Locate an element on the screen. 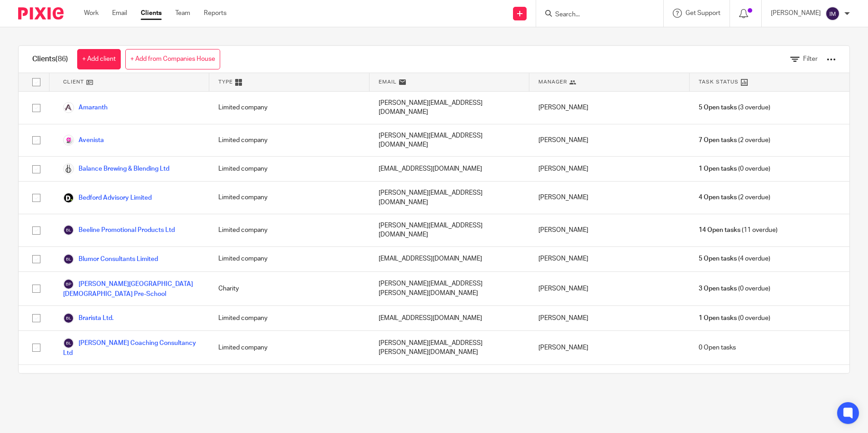 The image size is (868, 433). img: Deloitte.jpg is located at coordinates (69, 198).